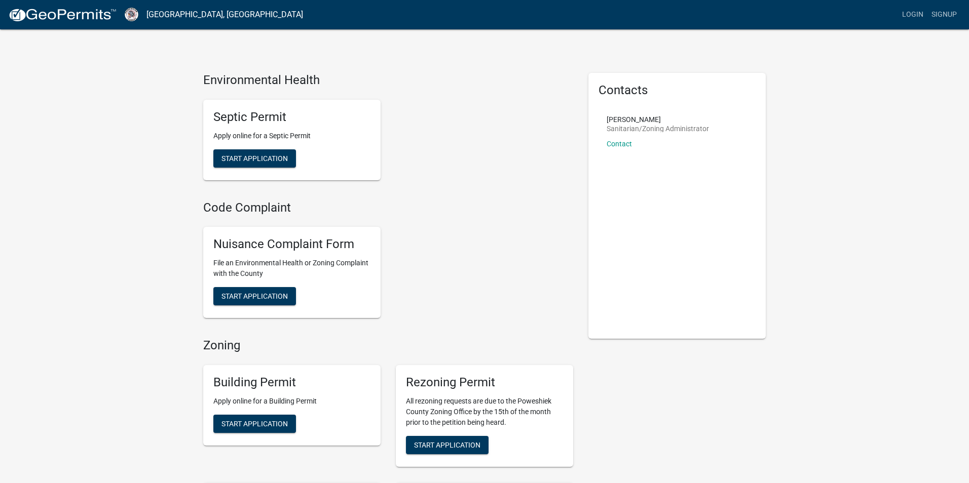 The image size is (969, 483). Describe the element at coordinates (484, 412) in the screenshot. I see `p: All rezoning requests are due to the Poweshiek County Zoning Office by the 15th of the month prio...` at that location.